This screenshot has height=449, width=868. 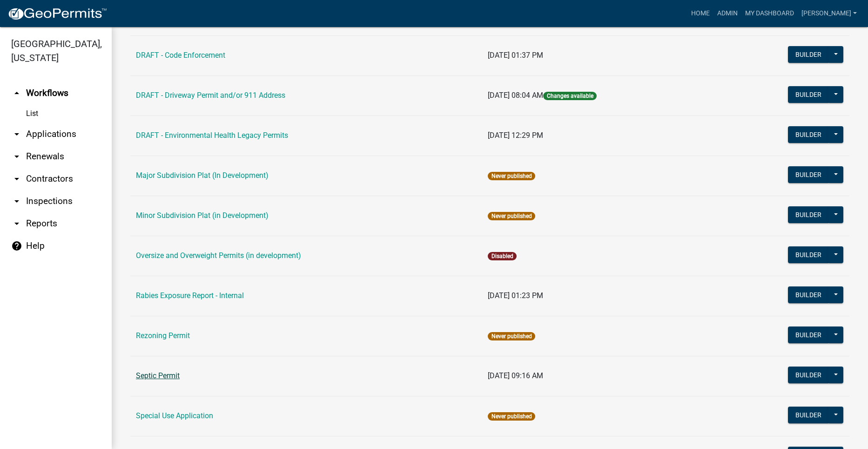 I want to click on i: arrow_drop_up, so click(x=16, y=93).